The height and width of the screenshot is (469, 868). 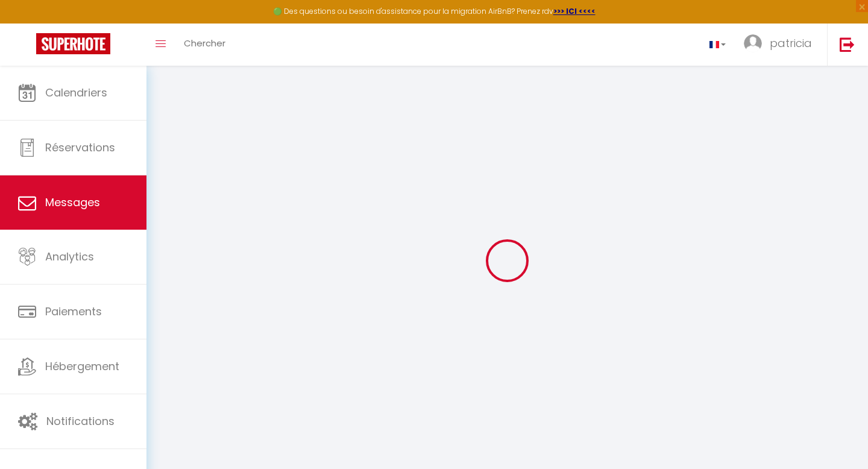 What do you see at coordinates (76, 92) in the screenshot?
I see `span: Calendriers` at bounding box center [76, 92].